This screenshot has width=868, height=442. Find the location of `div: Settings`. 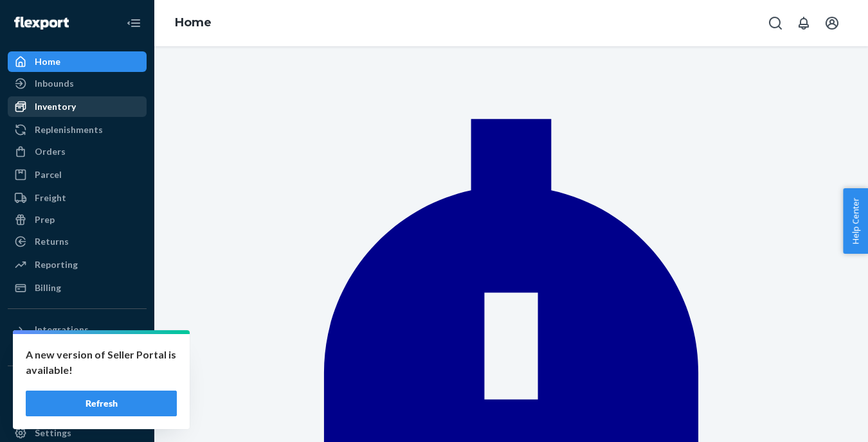

div: Settings is located at coordinates (53, 433).